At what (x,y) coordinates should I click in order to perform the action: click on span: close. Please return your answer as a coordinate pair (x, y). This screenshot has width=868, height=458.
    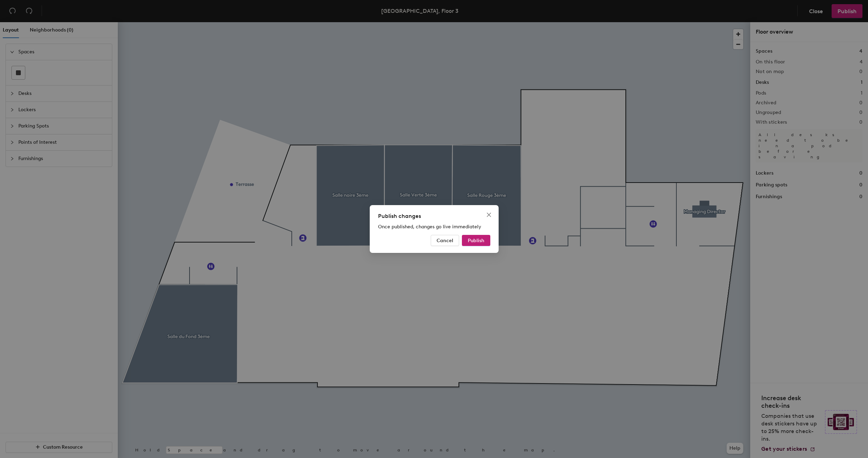
    Looking at the image, I should click on (489, 215).